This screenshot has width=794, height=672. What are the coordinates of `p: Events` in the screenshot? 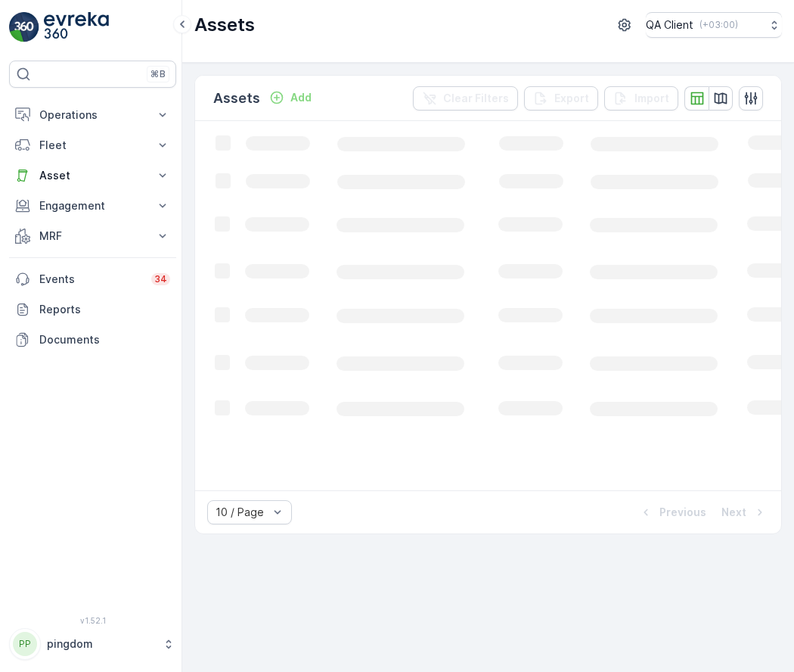 It's located at (91, 279).